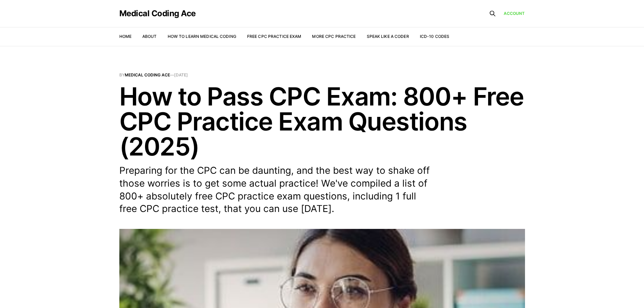 The image size is (644, 308). What do you see at coordinates (434, 36) in the screenshot?
I see `a: ICD-10 Codes` at bounding box center [434, 36].